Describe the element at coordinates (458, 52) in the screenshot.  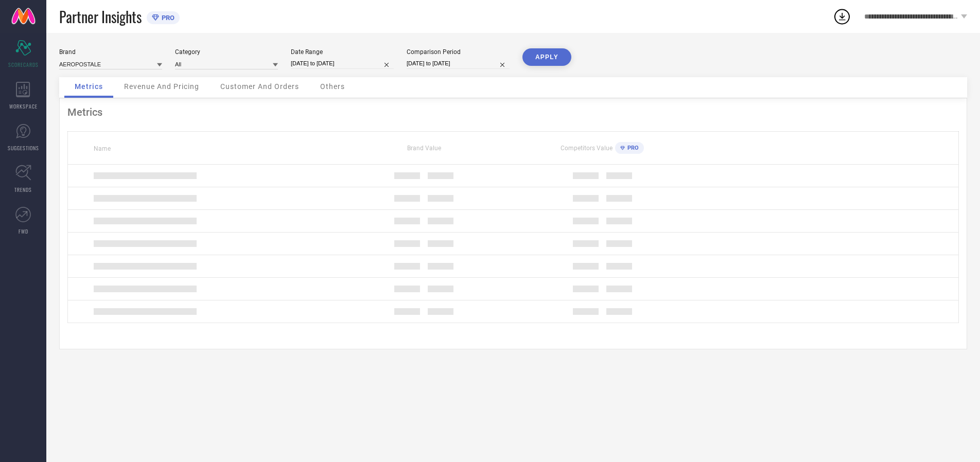
I see `div: Comparison Period` at that location.